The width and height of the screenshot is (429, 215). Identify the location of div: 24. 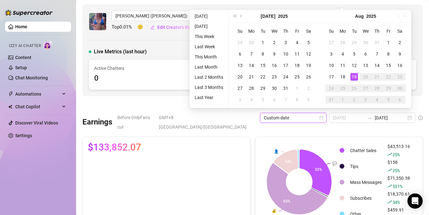
(286, 77).